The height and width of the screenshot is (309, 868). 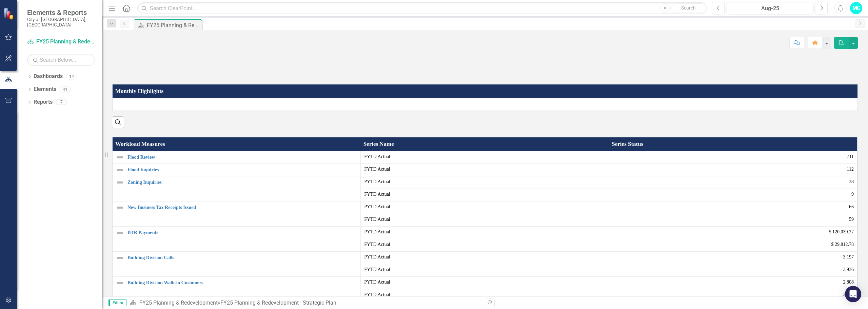 What do you see at coordinates (242, 182) in the screenshot?
I see `a: Zoning Inquiries` at bounding box center [242, 182].